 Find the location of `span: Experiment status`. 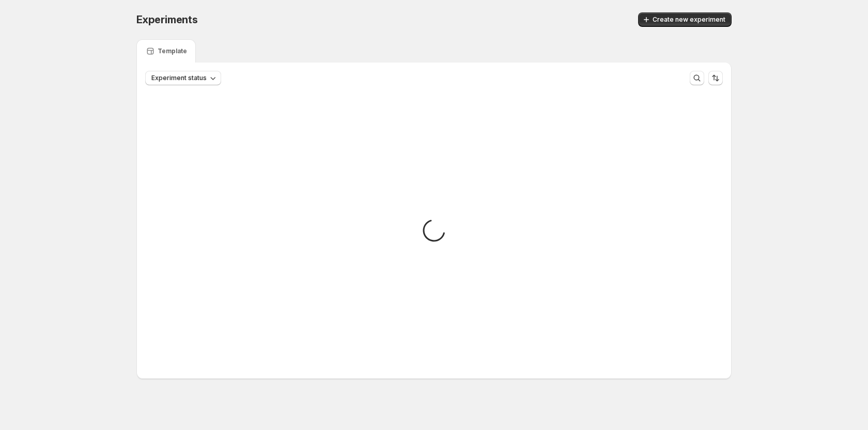

span: Experiment status is located at coordinates (178, 78).